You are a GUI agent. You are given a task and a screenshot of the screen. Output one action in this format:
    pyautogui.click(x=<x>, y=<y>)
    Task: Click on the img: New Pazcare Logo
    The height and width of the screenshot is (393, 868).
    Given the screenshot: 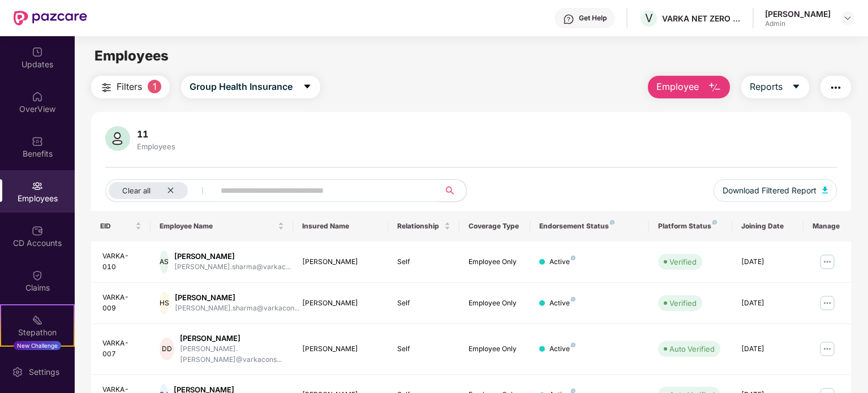 What is the action you would take?
    pyautogui.click(x=51, y=18)
    